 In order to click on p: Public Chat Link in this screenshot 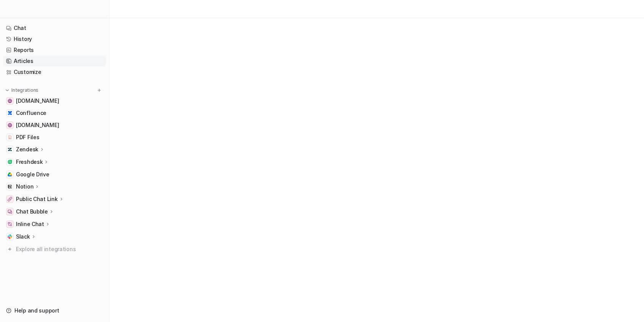, I will do `click(37, 200)`.